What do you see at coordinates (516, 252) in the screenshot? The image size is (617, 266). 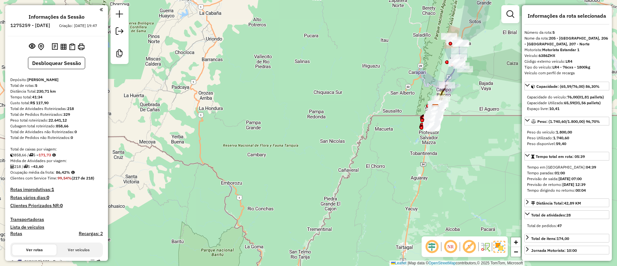 I see `a: Zoom out` at bounding box center [516, 252].